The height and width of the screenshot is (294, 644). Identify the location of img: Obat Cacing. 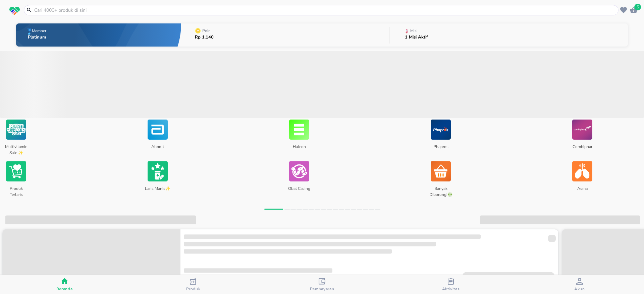
(299, 171).